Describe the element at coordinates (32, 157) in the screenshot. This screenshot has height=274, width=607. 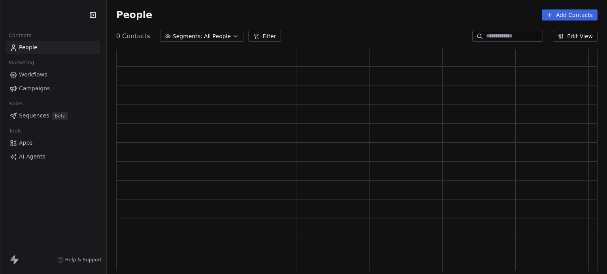
I see `span: AI Agents` at that location.